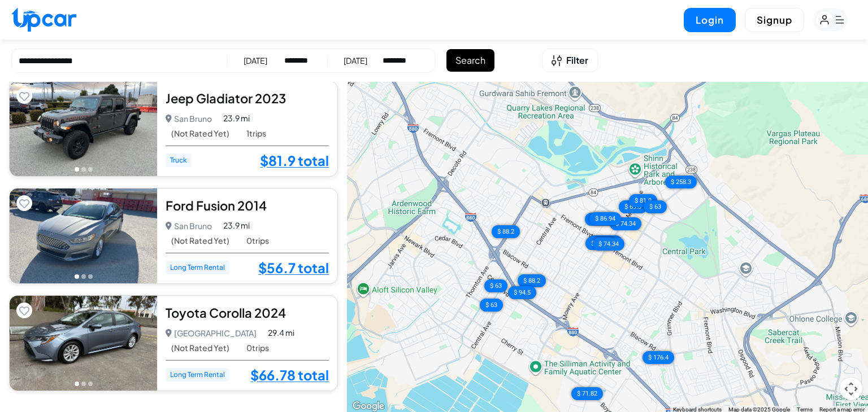 The width and height of the screenshot is (868, 412). What do you see at coordinates (247, 205) in the screenshot?
I see `div: Ford Fusion 2014` at bounding box center [247, 205].